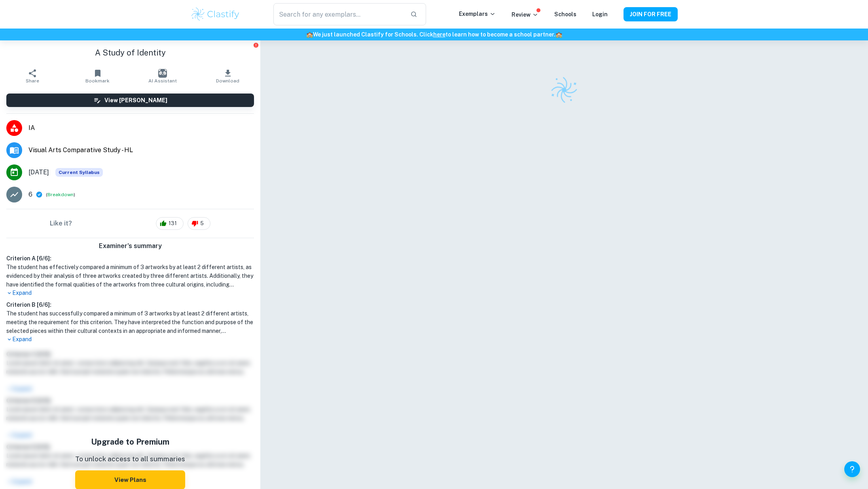 The width and height of the screenshot is (868, 489). Describe the element at coordinates (61, 224) in the screenshot. I see `h6: Like it?` at that location.